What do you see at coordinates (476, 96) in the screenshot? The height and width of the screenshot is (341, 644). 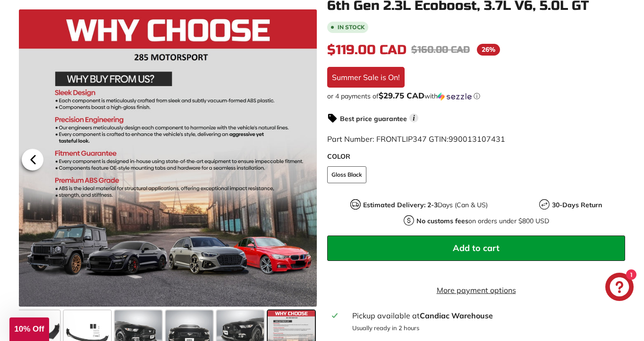 I see `div: or 4 payments of with` at bounding box center [476, 96].